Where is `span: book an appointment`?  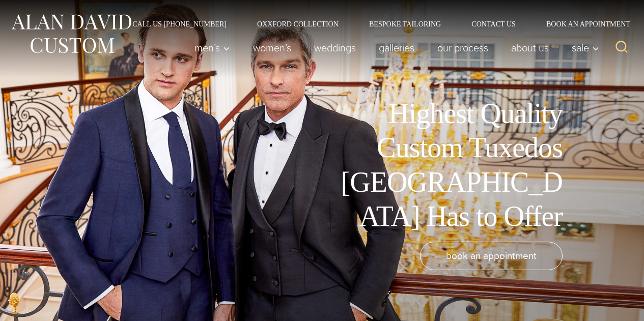 span: book an appointment is located at coordinates (491, 255).